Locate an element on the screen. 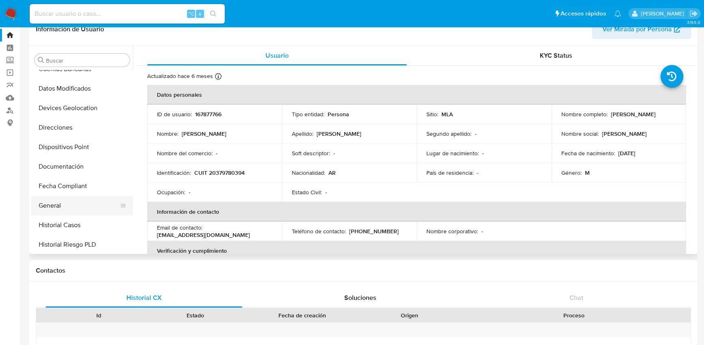  button: Devices Geolocation is located at coordinates (82, 108).